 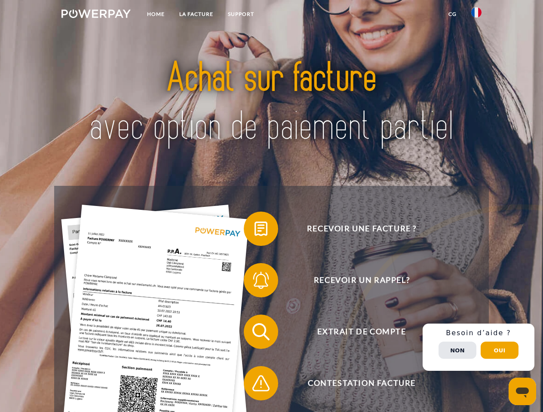 I want to click on img: qb_bell.svg, so click(x=261, y=281).